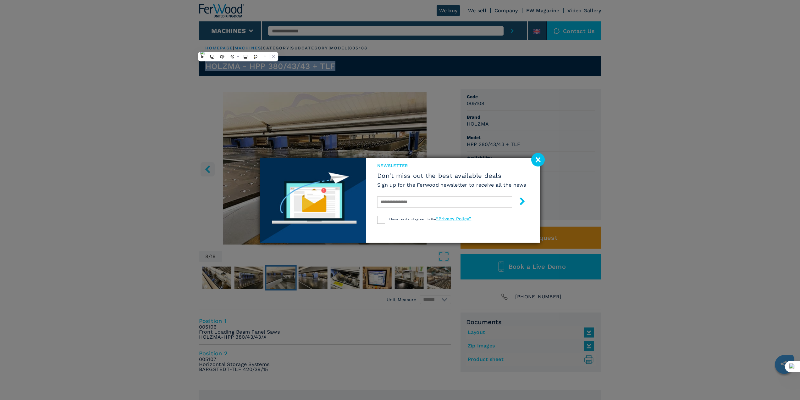 The image size is (800, 400). Describe the element at coordinates (430, 219) in the screenshot. I see `span: I have read and agreed to the` at that location.